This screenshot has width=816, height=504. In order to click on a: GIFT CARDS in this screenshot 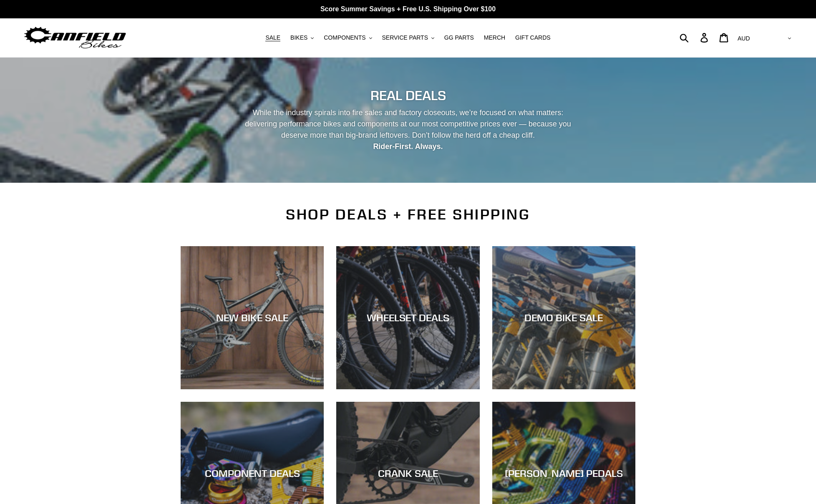, I will do `click(533, 38)`.